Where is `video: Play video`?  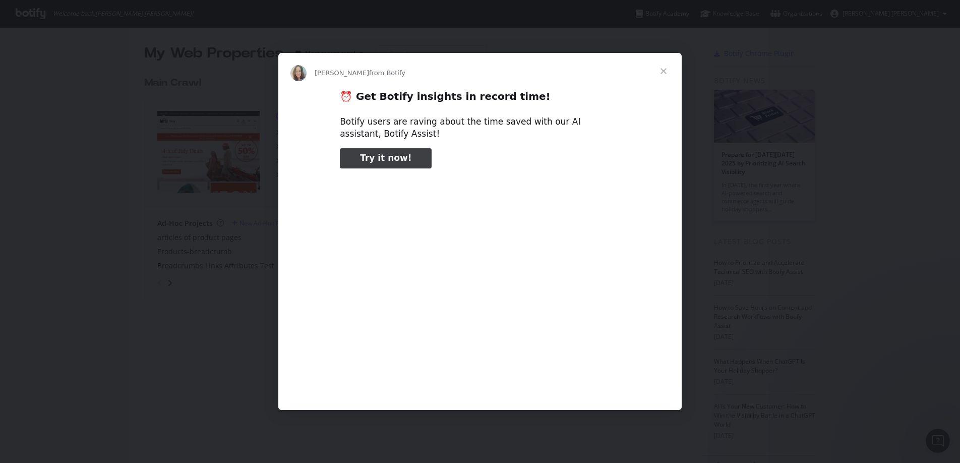
video: Play video is located at coordinates (480, 282).